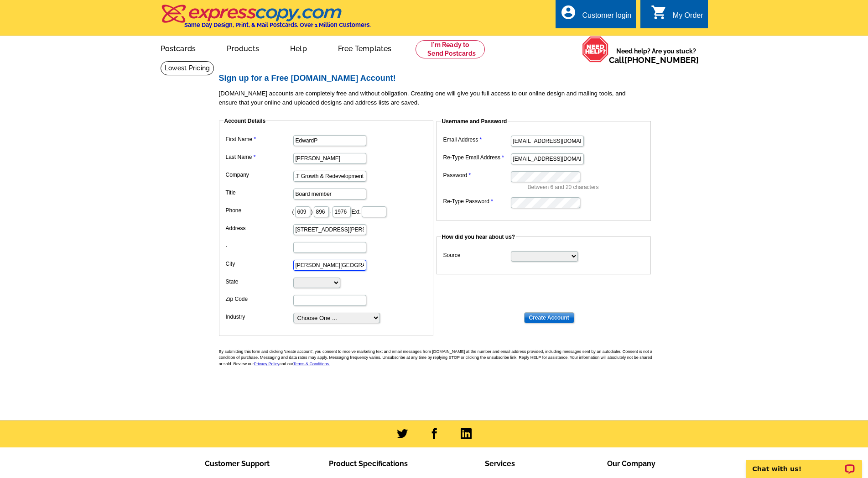 The height and width of the screenshot is (478, 868). I want to click on a: shopping_cart My Order, so click(677, 15).